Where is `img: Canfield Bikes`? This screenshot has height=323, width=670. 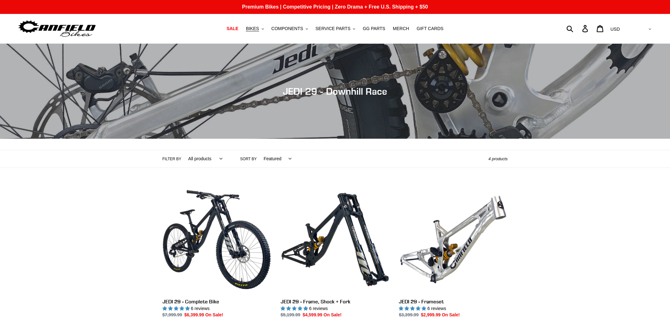
img: Canfield Bikes is located at coordinates (57, 29).